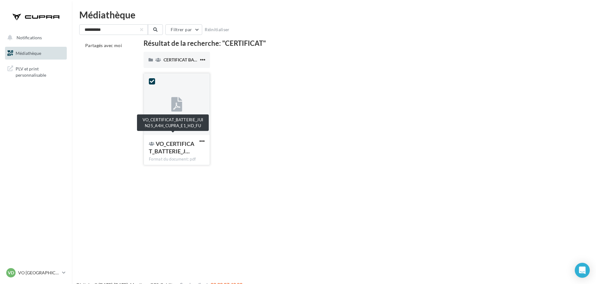 This screenshot has width=596, height=284. Describe the element at coordinates (36, 53) in the screenshot. I see `a: Médiathèque` at that location.